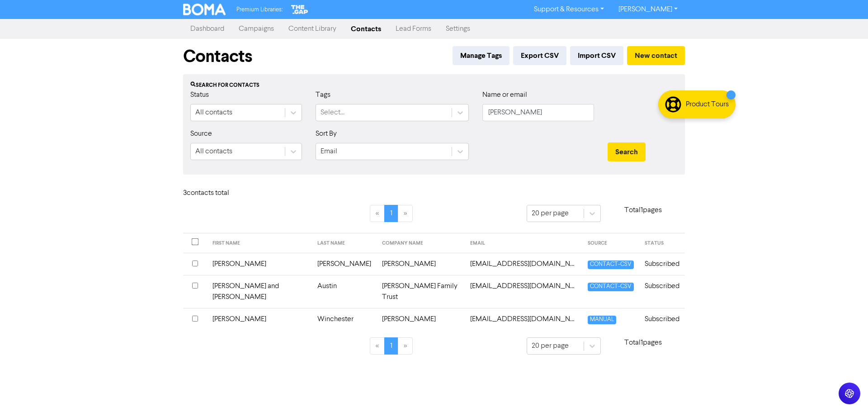  What do you see at coordinates (201, 134) in the screenshot?
I see `label: Source` at bounding box center [201, 134].